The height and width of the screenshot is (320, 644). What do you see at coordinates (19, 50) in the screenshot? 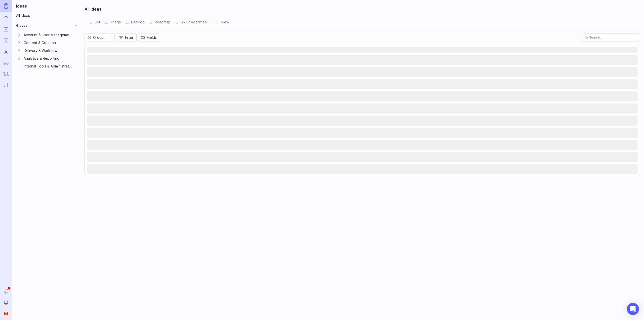
I see `button: Expand Delivery & Workflow` at bounding box center [19, 50].